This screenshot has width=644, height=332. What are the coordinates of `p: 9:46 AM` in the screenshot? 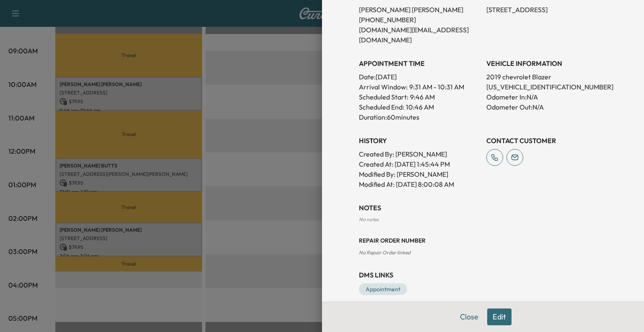 It's located at (422, 97).